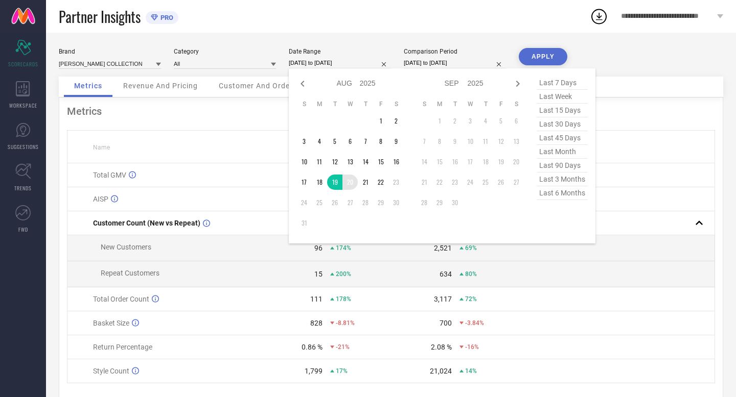 Image resolution: width=736 pixels, height=397 pixels. Describe the element at coordinates (101, 199) in the screenshot. I see `span: AISP` at that location.